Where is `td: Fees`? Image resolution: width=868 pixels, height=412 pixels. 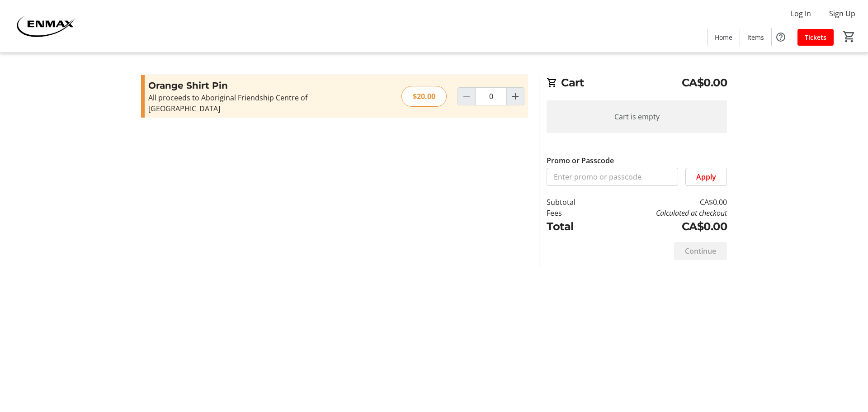 td: Fees is located at coordinates (573, 213).